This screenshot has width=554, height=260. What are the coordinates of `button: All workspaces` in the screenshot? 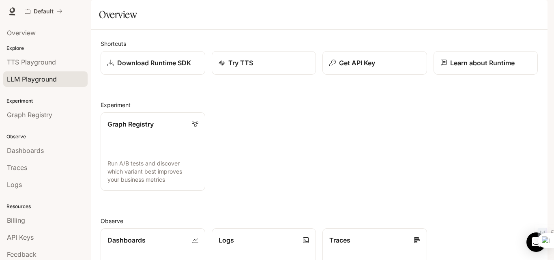 It's located at (43, 11).